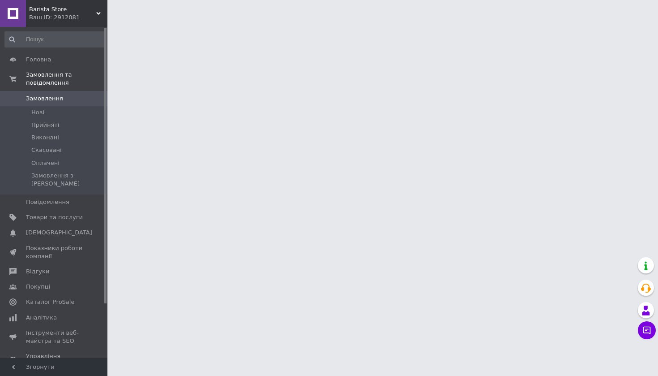  What do you see at coordinates (44, 98) in the screenshot?
I see `span: Замовлення` at bounding box center [44, 98].